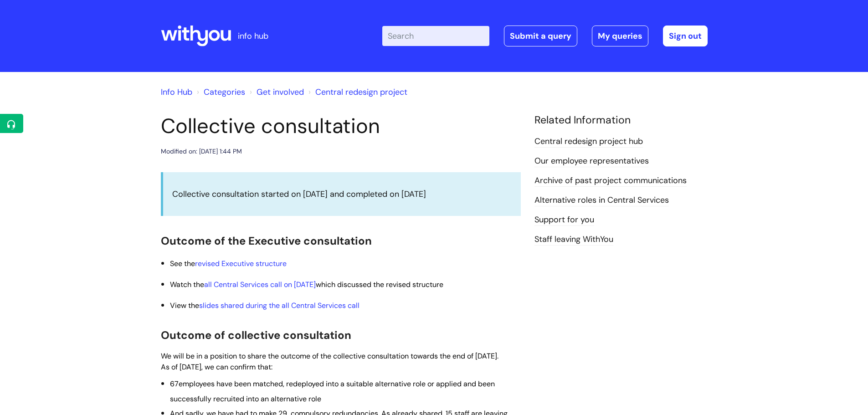 Image resolution: width=868 pixels, height=415 pixels. I want to click on h1: Collective consultation, so click(341, 126).